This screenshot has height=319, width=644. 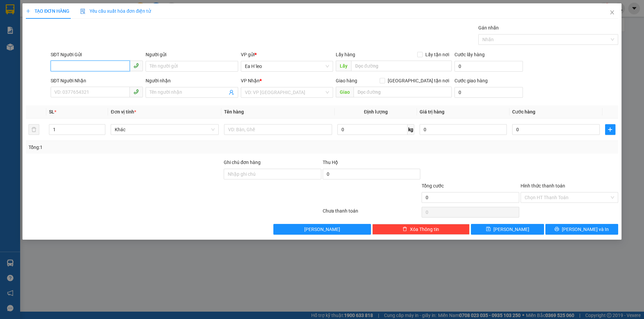 I want to click on span: Lấy hàng, so click(x=345, y=55).